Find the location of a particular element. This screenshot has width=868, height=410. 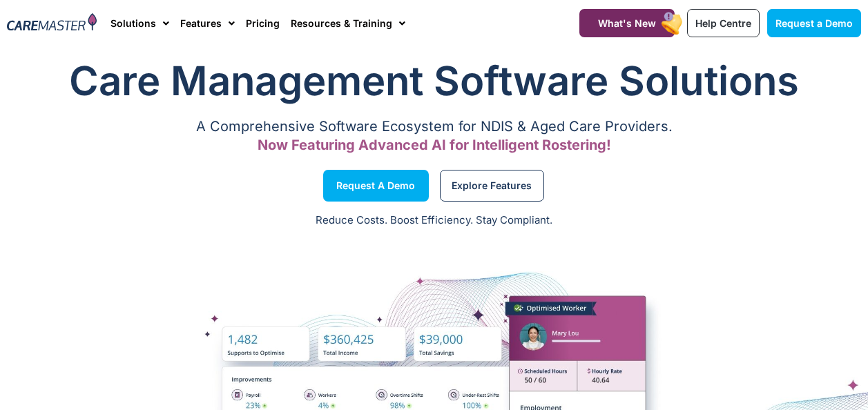

a: Help Centre is located at coordinates (723, 23).